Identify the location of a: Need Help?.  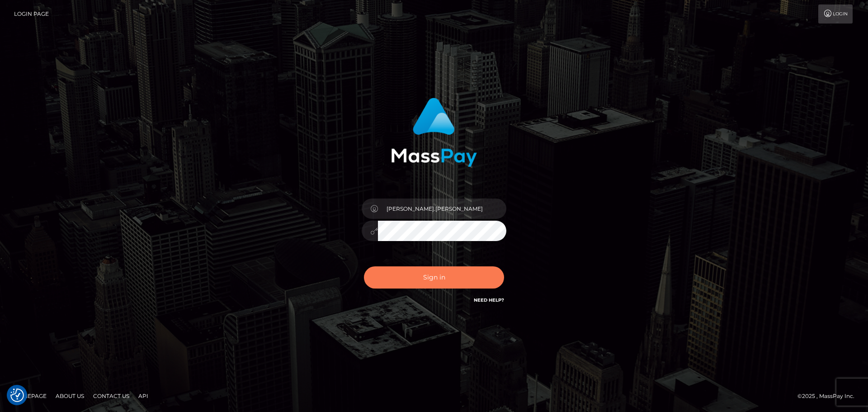
(489, 300).